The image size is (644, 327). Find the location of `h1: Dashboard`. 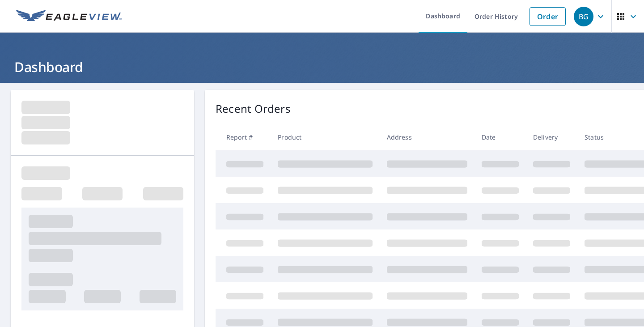

h1: Dashboard is located at coordinates (322, 66).